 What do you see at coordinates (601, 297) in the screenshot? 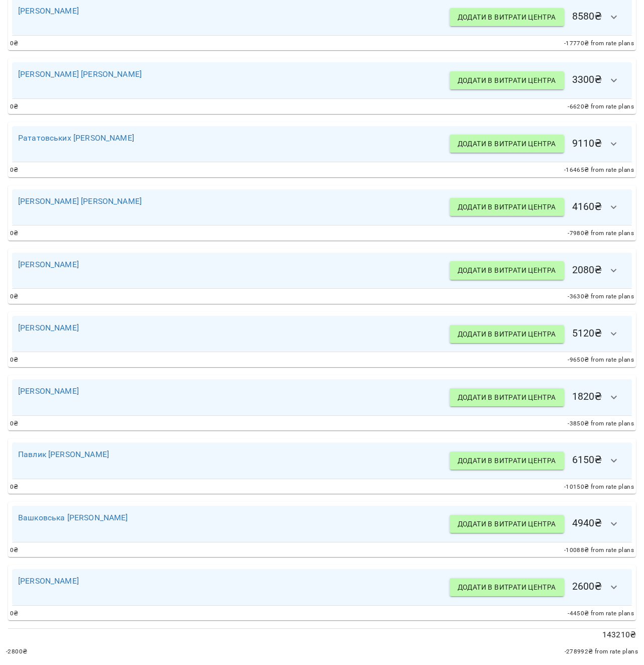
I see `span: -3630 ₴ from rate plans` at bounding box center [601, 297].